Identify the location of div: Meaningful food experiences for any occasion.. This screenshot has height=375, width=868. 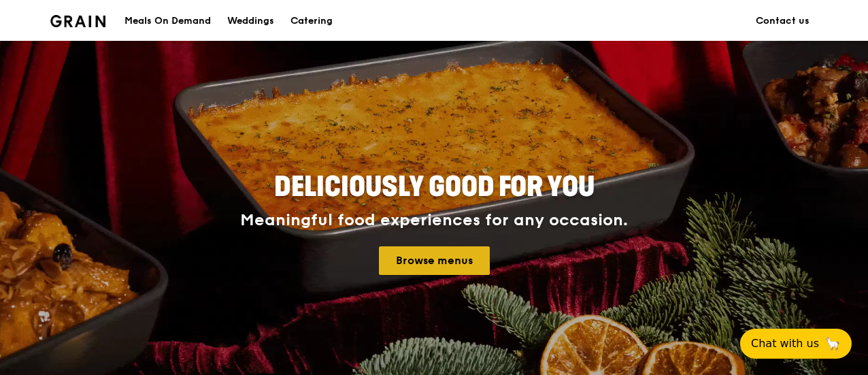
(434, 221).